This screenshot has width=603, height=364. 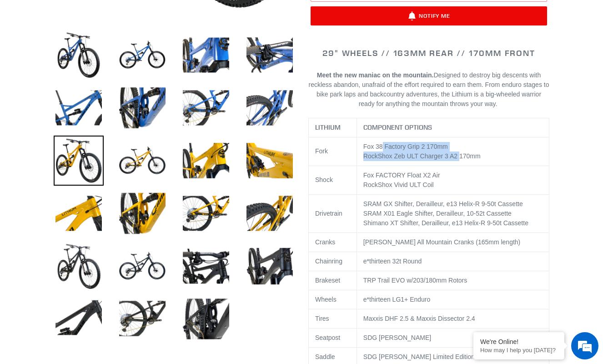 I want to click on th: COMPONENT OPTIONS, so click(x=453, y=127).